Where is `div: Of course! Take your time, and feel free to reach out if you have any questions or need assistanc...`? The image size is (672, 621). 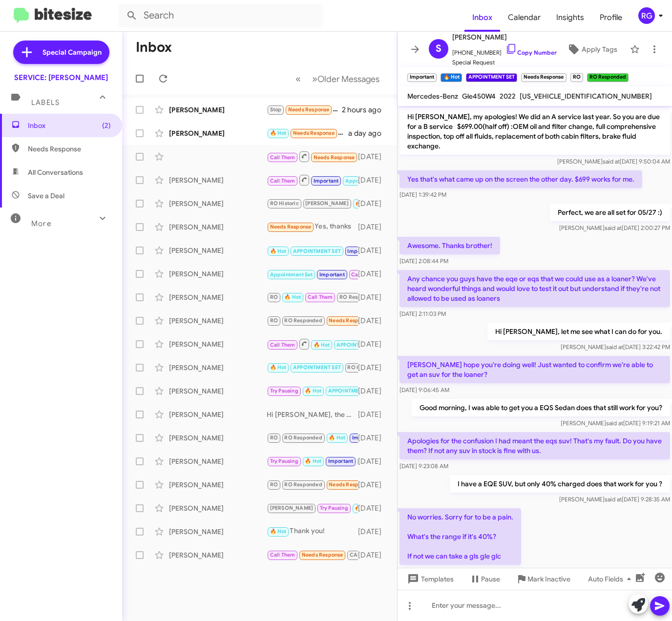
div: Of course! Take your time, and feel free to reach out if you have any questions or need assistanc... is located at coordinates (312, 297).